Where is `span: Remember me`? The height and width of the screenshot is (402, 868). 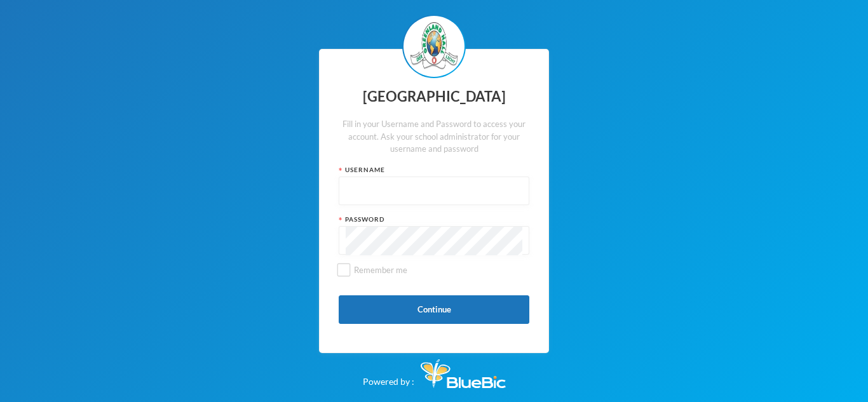
span: Remember me is located at coordinates (381, 270).